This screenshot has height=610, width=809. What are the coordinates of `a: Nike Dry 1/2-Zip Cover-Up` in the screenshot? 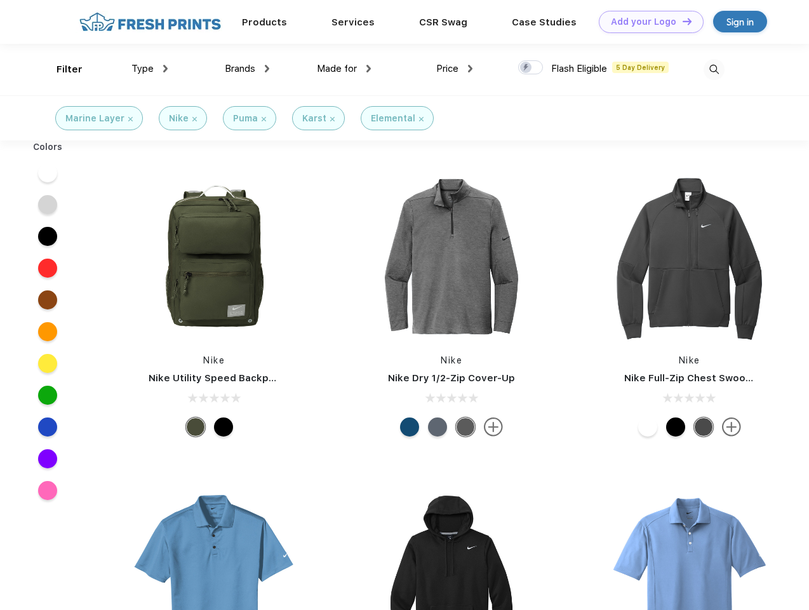 It's located at (451, 378).